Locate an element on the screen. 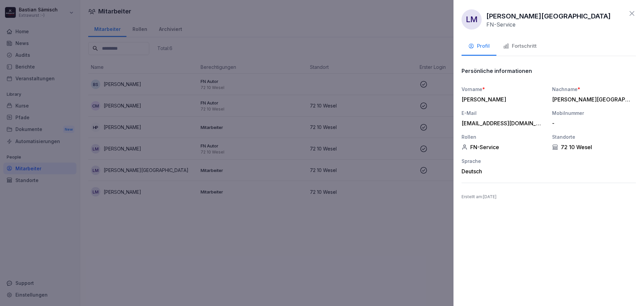 The width and height of the screenshot is (644, 306). div: Standorte is located at coordinates (593, 136).